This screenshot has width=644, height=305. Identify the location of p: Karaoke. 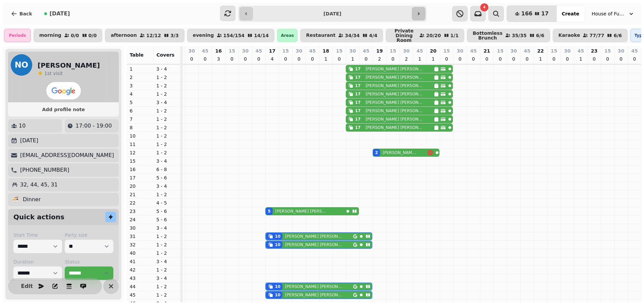
(569, 35).